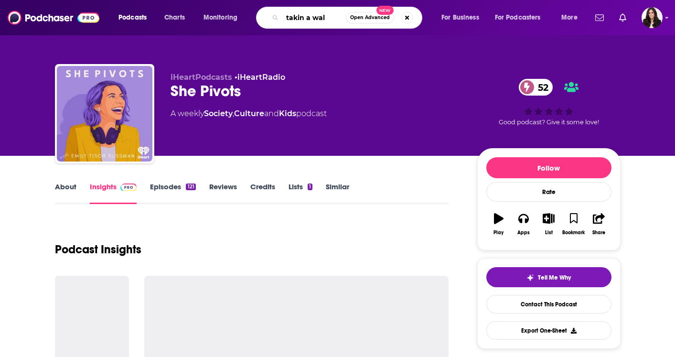 Image resolution: width=675 pixels, height=357 pixels. I want to click on img: tell me why sparkle, so click(531, 278).